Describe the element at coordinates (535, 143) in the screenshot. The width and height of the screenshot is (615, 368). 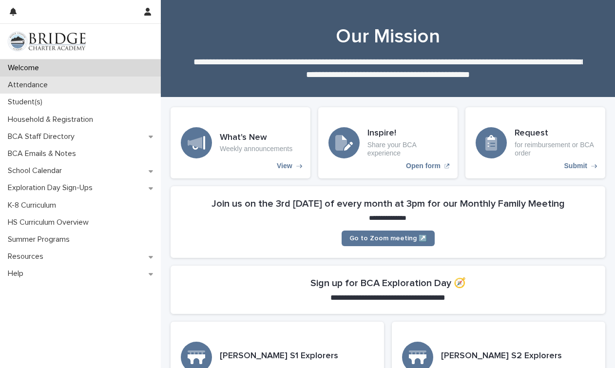
I see `a: Submit` at that location.